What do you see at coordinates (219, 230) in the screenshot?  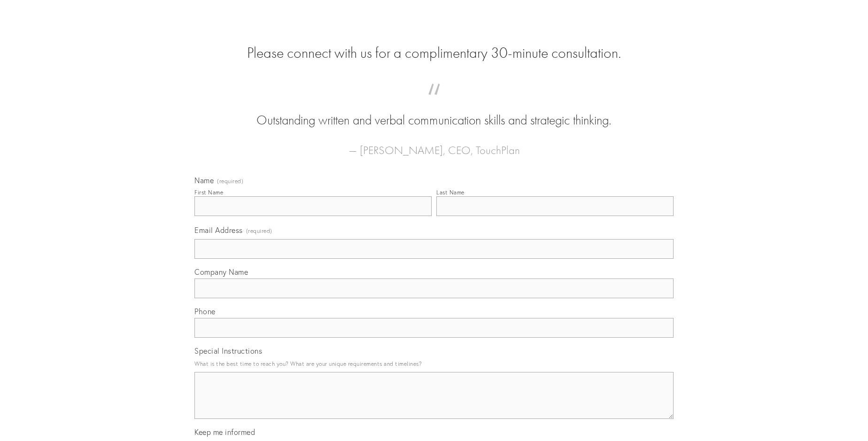 I see `span: Email Address` at bounding box center [219, 230].